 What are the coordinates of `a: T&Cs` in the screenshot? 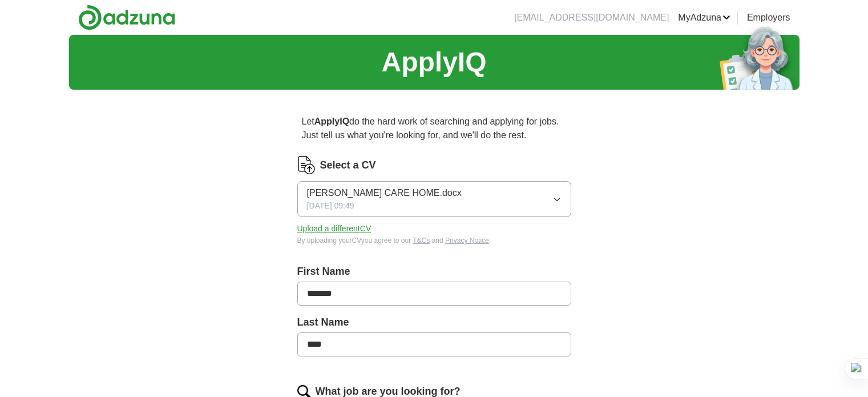 It's located at (421, 241).